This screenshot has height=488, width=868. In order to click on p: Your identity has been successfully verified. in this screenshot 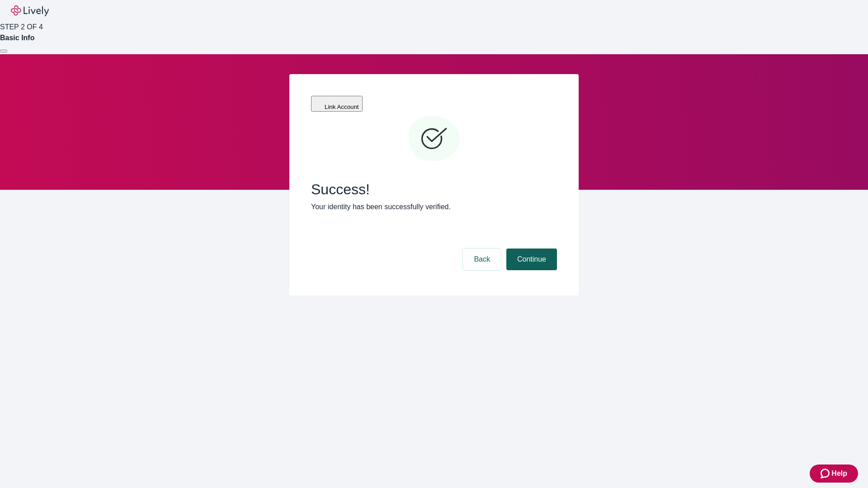, I will do `click(434, 207)`.